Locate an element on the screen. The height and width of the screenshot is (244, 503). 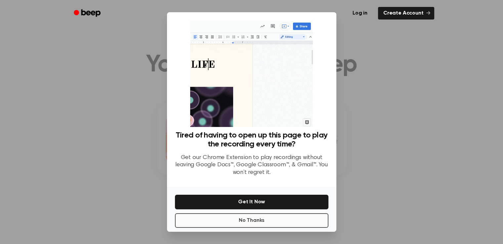
img: Beep extension in action is located at coordinates (251, 73).